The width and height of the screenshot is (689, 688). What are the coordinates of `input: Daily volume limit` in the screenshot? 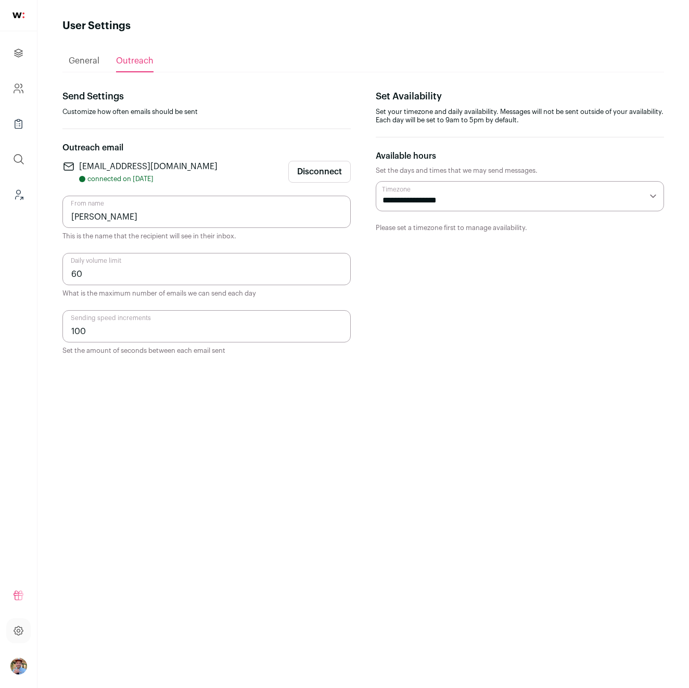 It's located at (207, 269).